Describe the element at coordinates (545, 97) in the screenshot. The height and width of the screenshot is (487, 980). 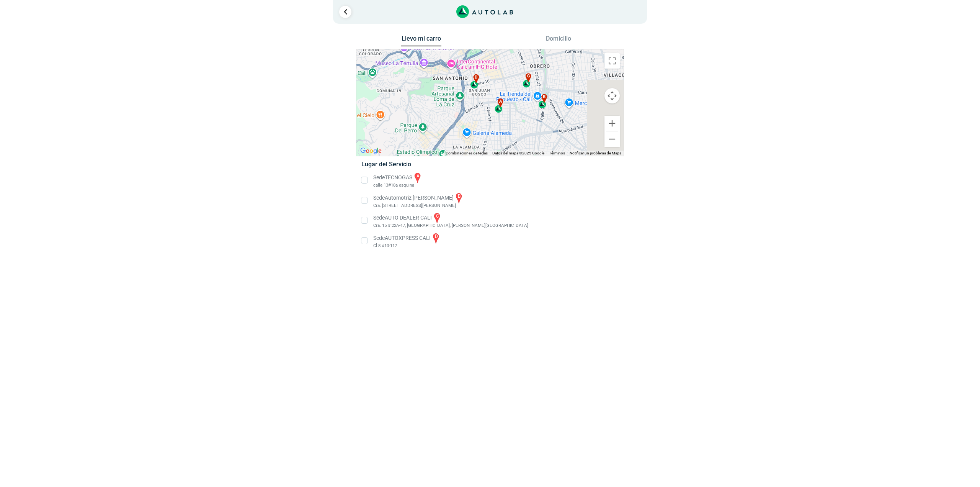
I see `span: b` at that location.